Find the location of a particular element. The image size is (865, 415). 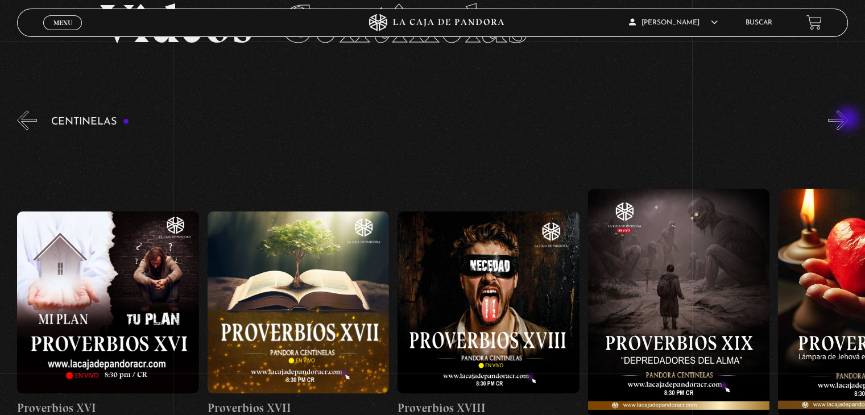

a: View your shopping cart is located at coordinates (814, 22).